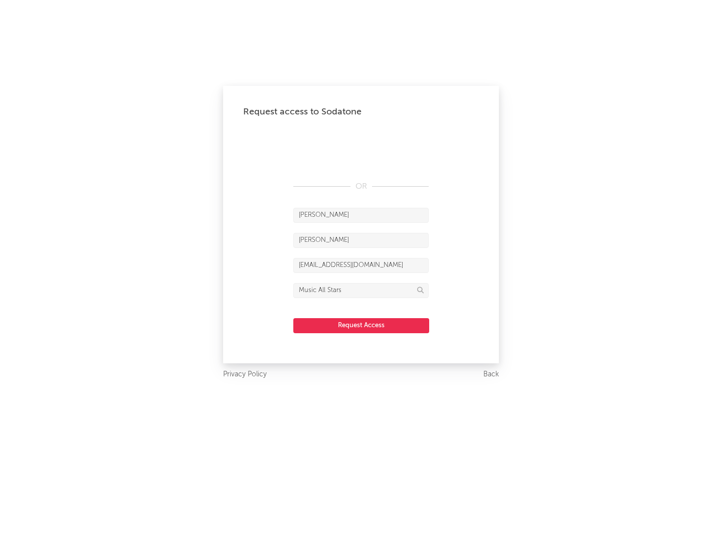 This screenshot has width=722, height=552. What do you see at coordinates (491, 374) in the screenshot?
I see `a: Back` at bounding box center [491, 374].